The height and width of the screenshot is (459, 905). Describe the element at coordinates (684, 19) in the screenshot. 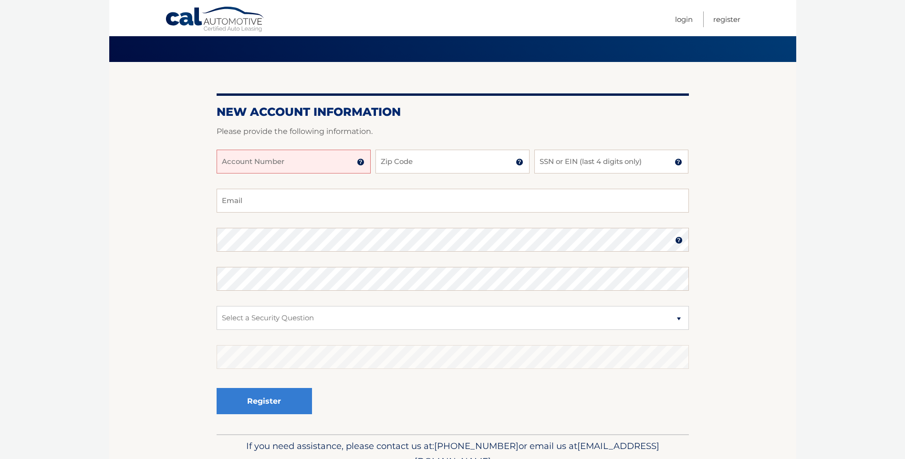

I see `a: Login` at that location.